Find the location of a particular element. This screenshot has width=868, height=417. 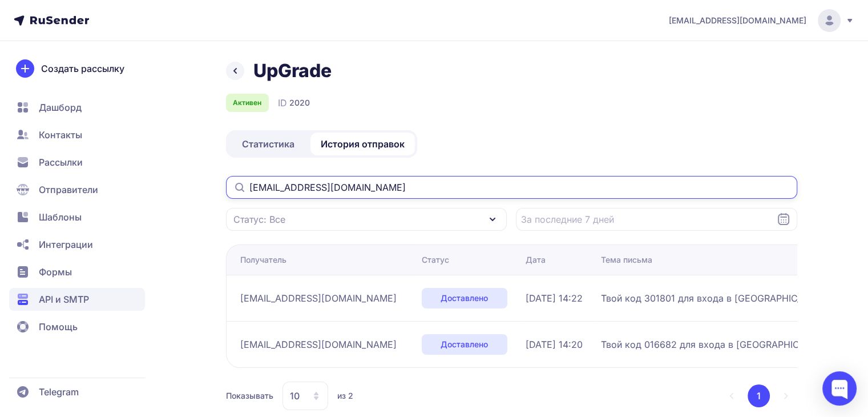

span: Создать рассылку is located at coordinates (83, 69).